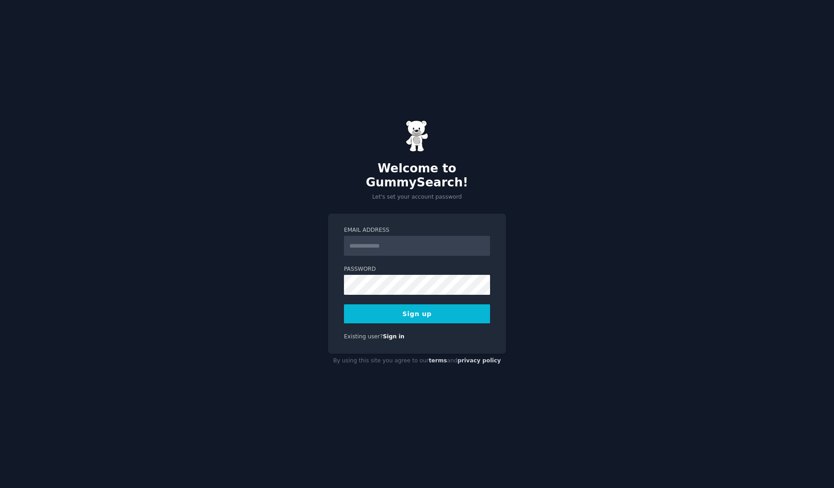  I want to click on h2: Welcome to GummySearch!, so click(417, 176).